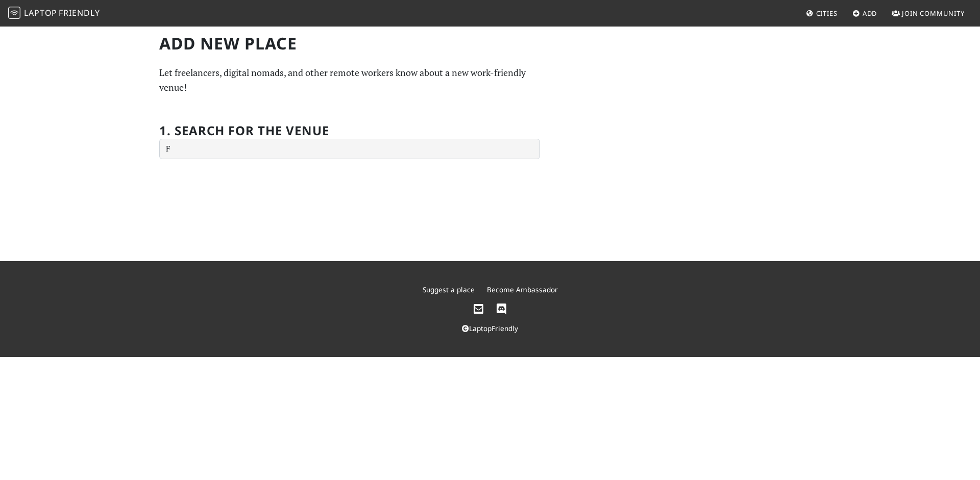 Image resolution: width=980 pixels, height=480 pixels. What do you see at coordinates (54, 13) in the screenshot?
I see `a: LaptopFriendly LaptopFriendly` at bounding box center [54, 13].